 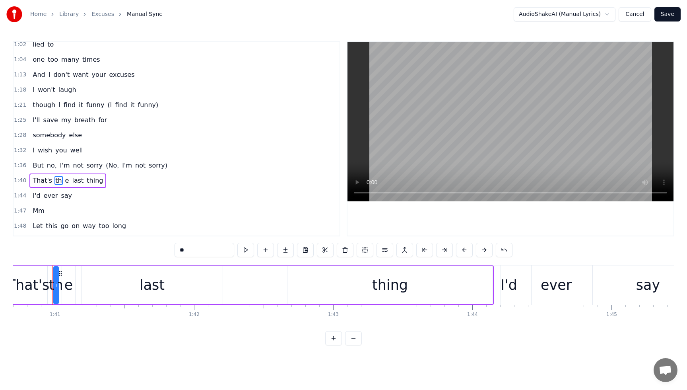 I want to click on span: 1:02, so click(x=20, y=45).